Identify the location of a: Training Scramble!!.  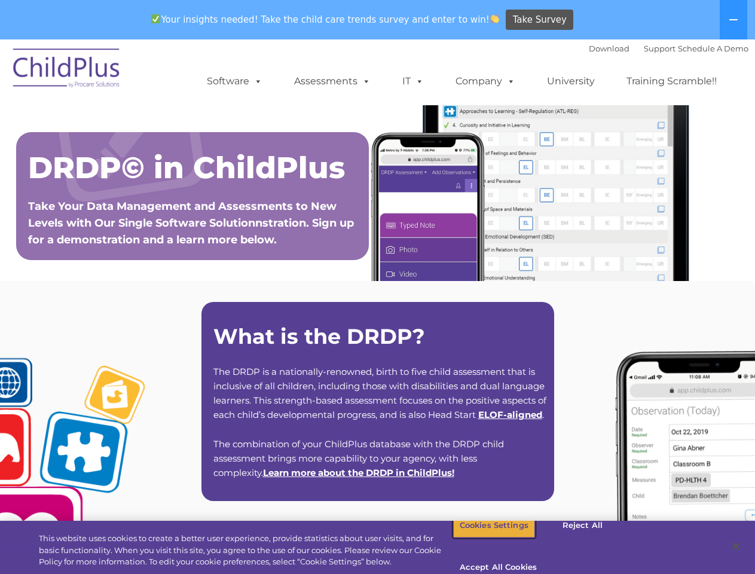
(671, 81).